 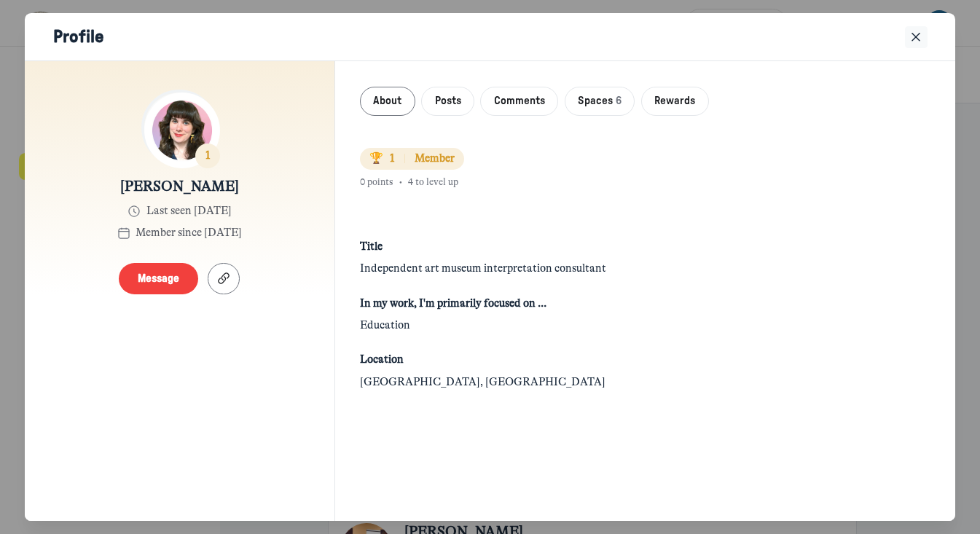 I want to click on button: Close, so click(x=916, y=37).